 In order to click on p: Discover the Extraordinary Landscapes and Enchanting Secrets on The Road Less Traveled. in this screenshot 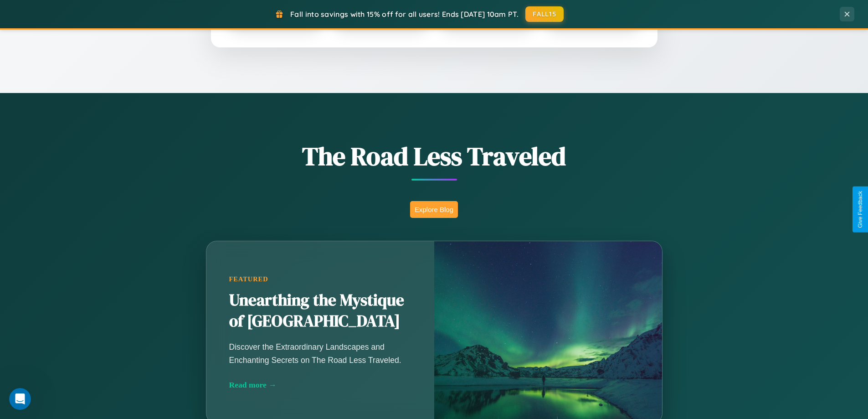, I will do `click(321, 353)`.